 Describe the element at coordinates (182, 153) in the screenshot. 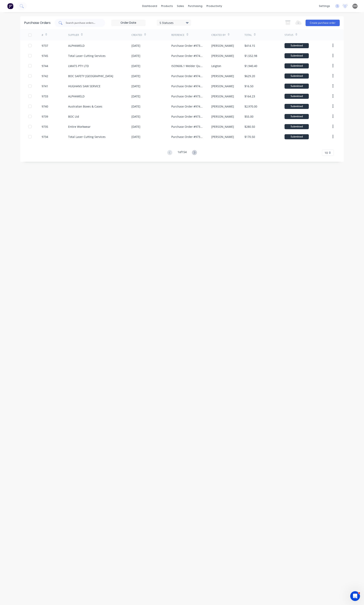

I see `div: 1 of 154` at that location.